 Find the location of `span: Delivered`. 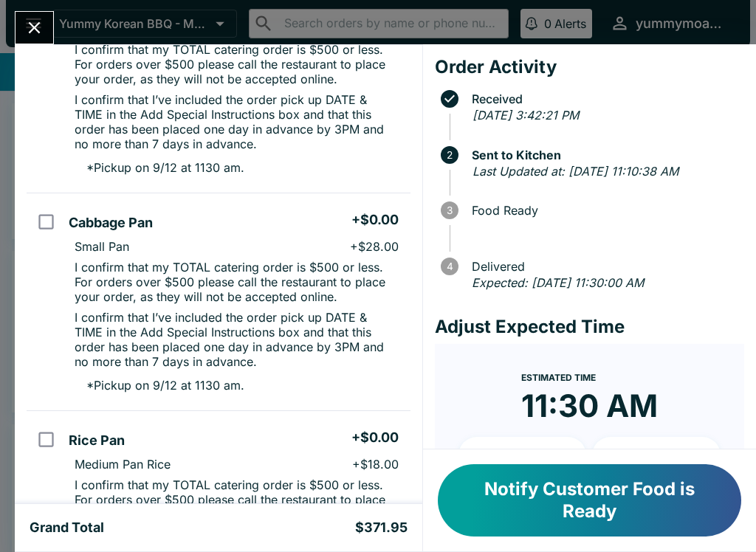

span: Delivered is located at coordinates (604, 267).